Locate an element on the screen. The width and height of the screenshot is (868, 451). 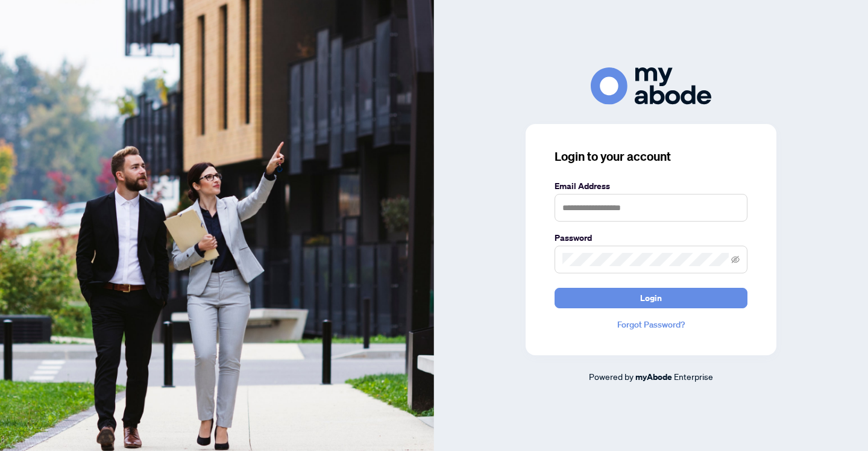
span: Login is located at coordinates (651, 298).